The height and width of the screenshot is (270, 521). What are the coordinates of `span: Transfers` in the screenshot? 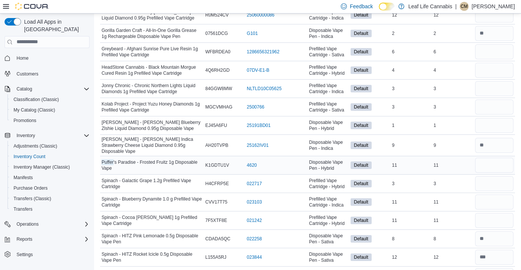 It's located at (50, 209).